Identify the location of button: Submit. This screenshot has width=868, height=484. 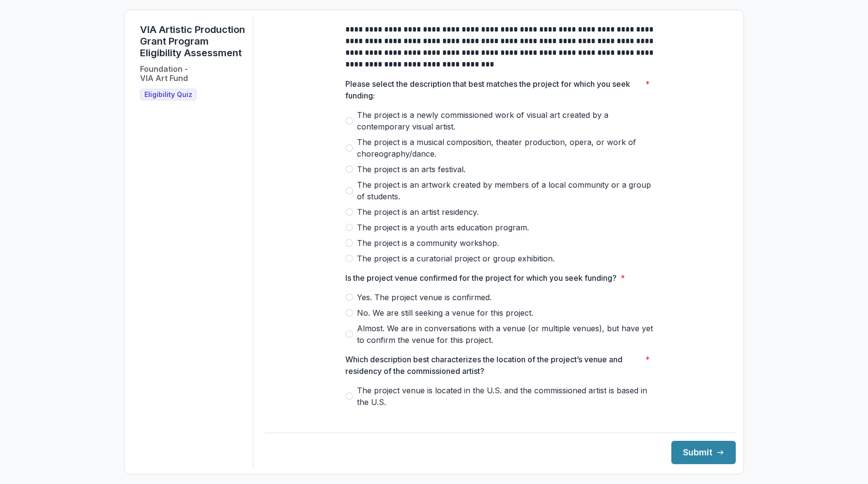
(704, 453).